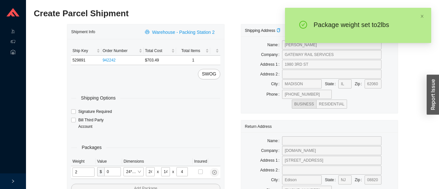  What do you see at coordinates (331, 104) in the screenshot?
I see `span: RESIDENTIAL` at bounding box center [331, 104].